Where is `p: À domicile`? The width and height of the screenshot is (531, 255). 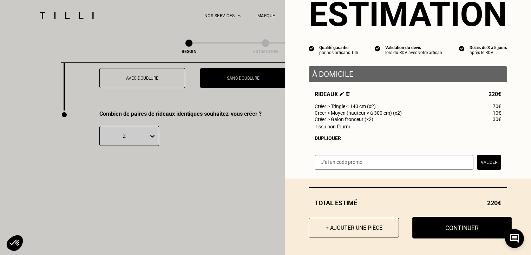
p: À domicile is located at coordinates (408, 74).